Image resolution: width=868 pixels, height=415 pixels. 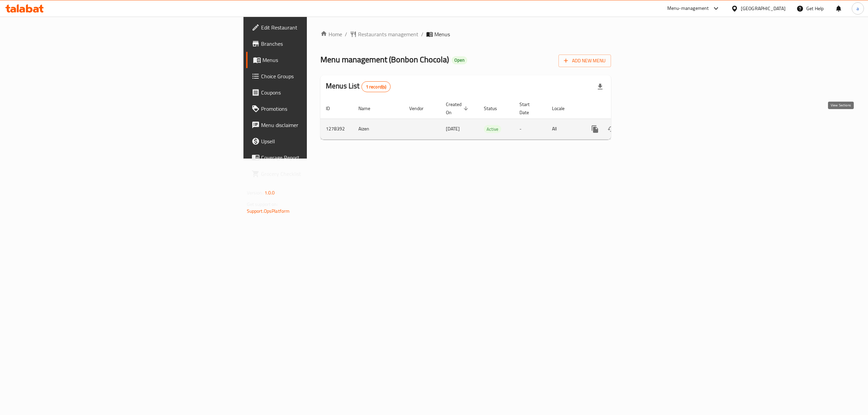 I want to click on div: Active, so click(x=492, y=129).